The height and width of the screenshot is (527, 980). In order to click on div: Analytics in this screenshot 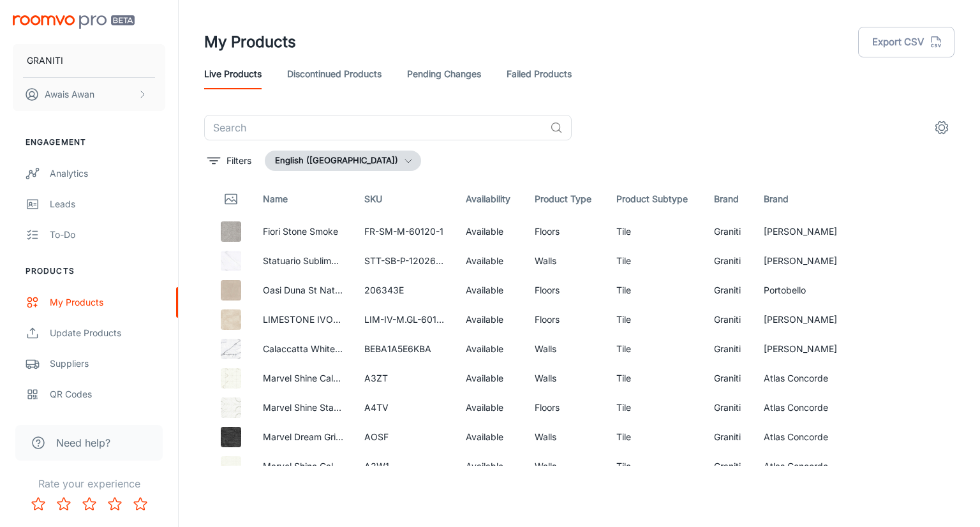, I will do `click(107, 173)`.